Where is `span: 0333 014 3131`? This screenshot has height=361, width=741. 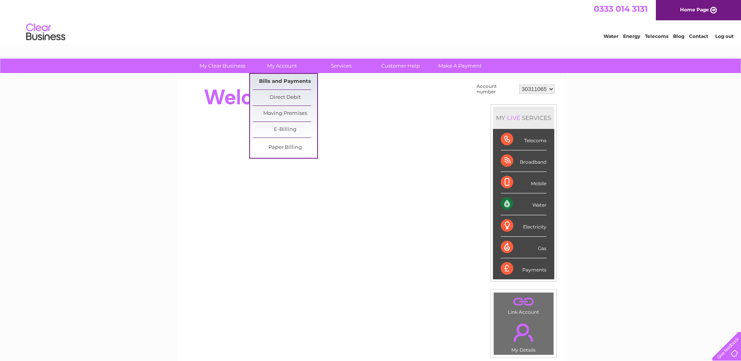
span: 0333 014 3131 is located at coordinates (621, 9).